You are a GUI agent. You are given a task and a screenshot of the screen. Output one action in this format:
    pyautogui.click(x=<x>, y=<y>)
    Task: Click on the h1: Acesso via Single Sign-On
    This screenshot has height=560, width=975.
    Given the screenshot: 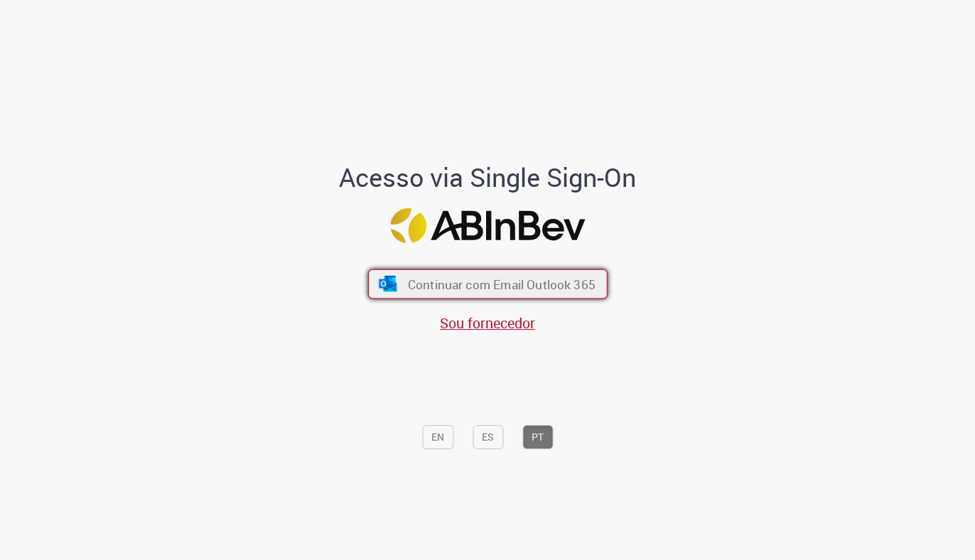 What is the action you would take?
    pyautogui.click(x=488, y=177)
    